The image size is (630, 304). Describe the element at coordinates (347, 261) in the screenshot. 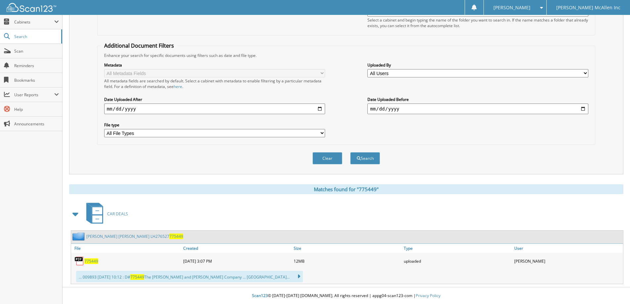

I see `div: 12MB` at that location.